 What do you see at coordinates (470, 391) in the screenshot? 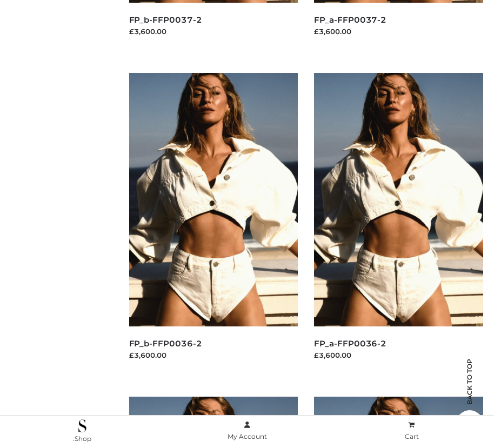
I see `span: Back to top` at bounding box center [470, 391].